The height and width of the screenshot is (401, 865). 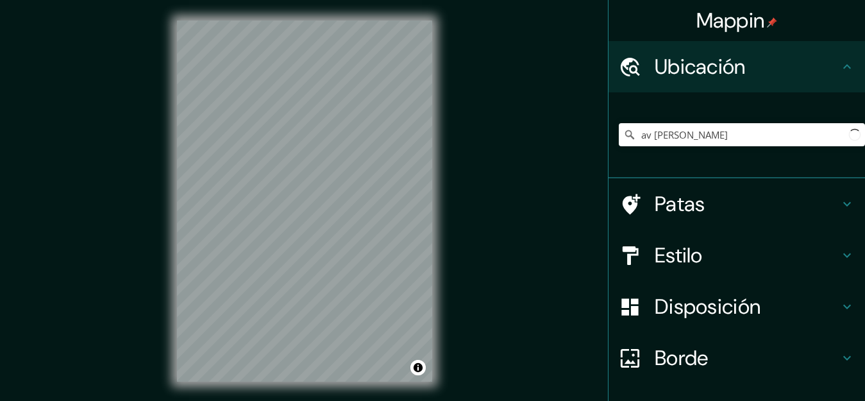 What do you see at coordinates (418, 368) in the screenshot?
I see `button: Activar o desactivar atribución` at bounding box center [418, 368].